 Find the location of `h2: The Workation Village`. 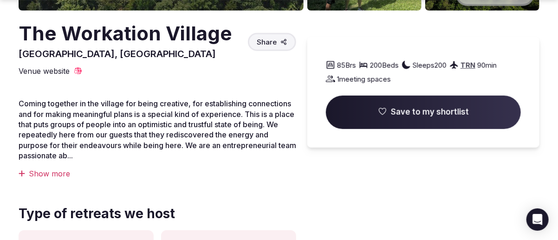

h2: The Workation Village is located at coordinates (125, 33).